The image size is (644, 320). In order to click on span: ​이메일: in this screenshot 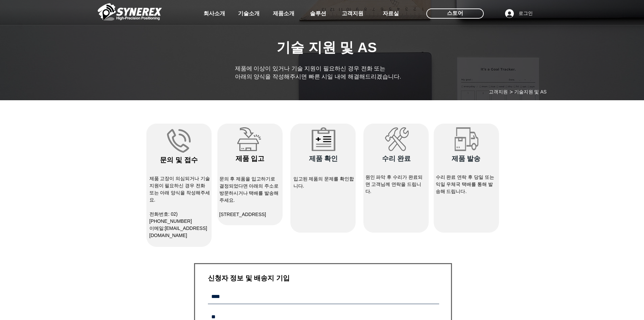, I will do `click(178, 232)`.